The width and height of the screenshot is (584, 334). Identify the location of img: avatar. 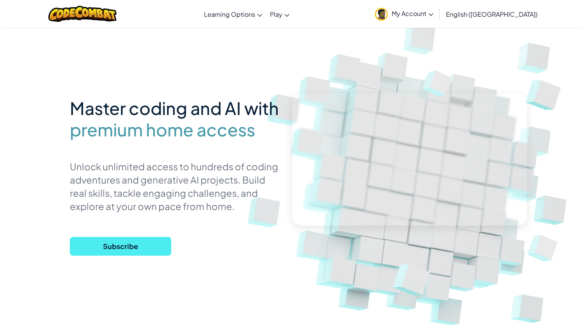
(381, 14).